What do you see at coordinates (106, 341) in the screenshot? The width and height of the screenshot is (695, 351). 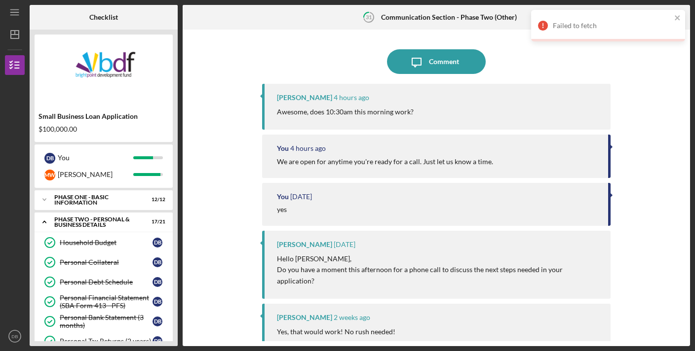 I see `div: Personal Tax Returns (2 years)` at bounding box center [106, 341].